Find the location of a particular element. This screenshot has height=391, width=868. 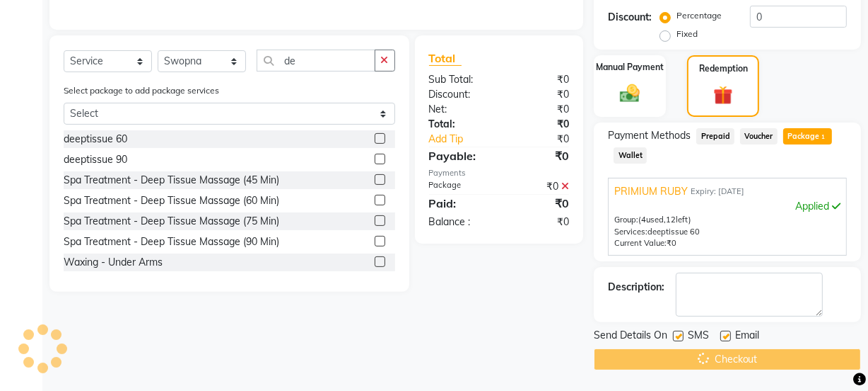

label: Manual Payment is located at coordinates (630, 67).